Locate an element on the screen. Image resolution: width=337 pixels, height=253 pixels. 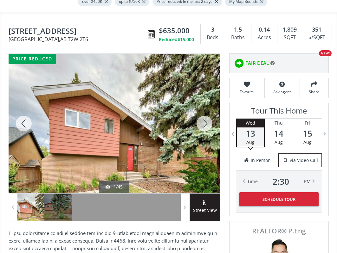
span: Share is located at coordinates (314, 92).